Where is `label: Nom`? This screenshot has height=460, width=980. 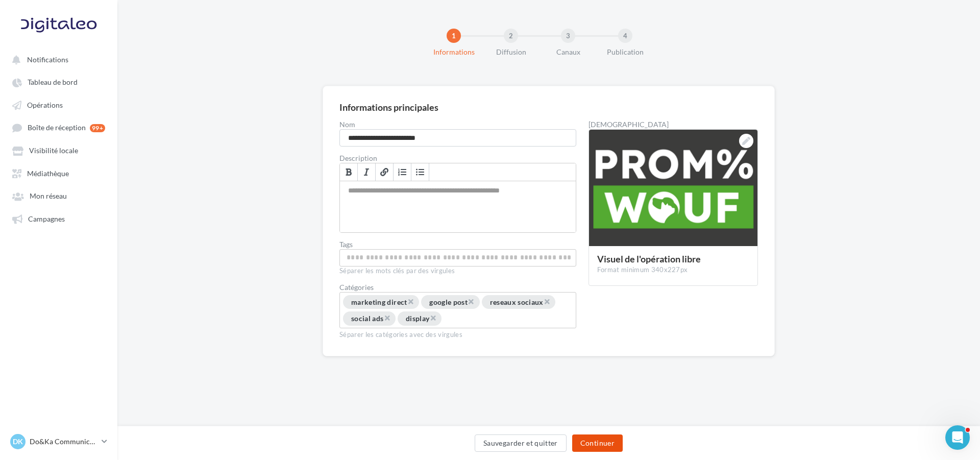
label: Nom is located at coordinates (458, 124).